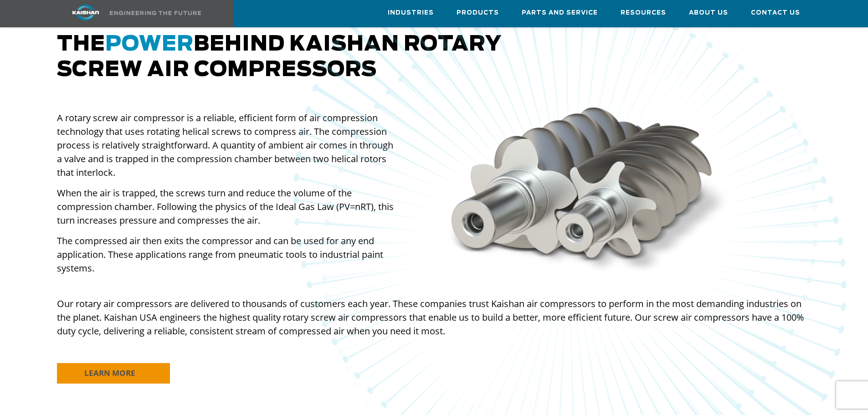 This screenshot has height=415, width=868. Describe the element at coordinates (644, 13) in the screenshot. I see `span: Resources` at that location.